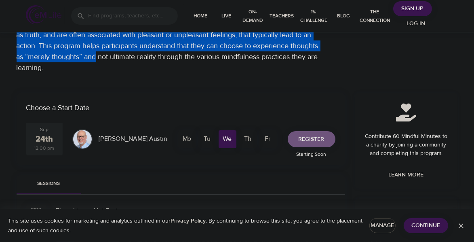 This screenshot has width=474, height=242. What do you see at coordinates (226, 16) in the screenshot?
I see `span: Live` at bounding box center [226, 16].